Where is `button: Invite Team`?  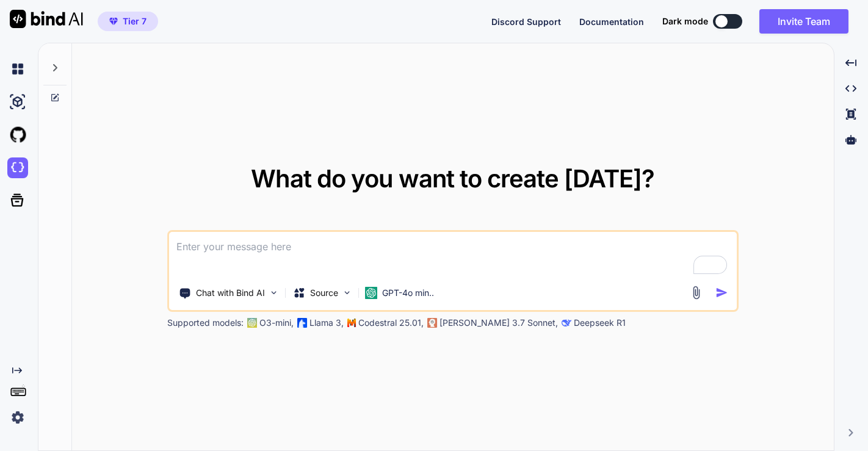
button: Invite Team is located at coordinates (804, 22).